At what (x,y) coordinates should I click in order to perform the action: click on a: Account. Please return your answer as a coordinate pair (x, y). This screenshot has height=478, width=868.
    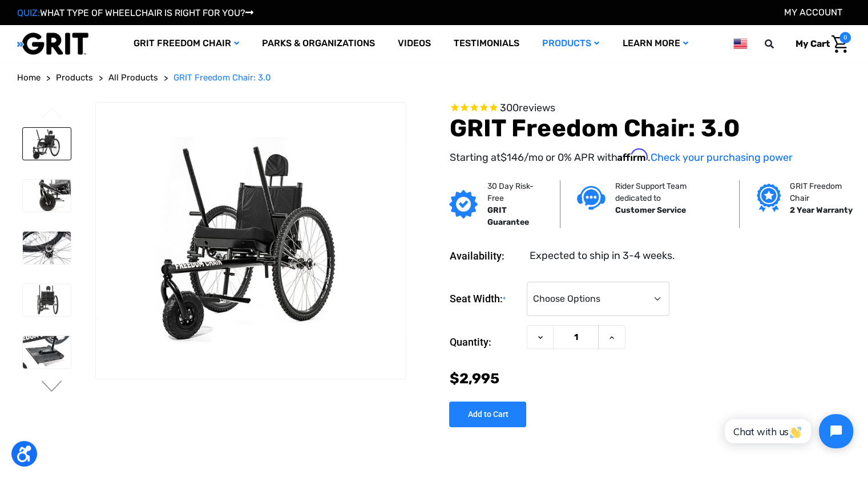
    Looking at the image, I should click on (814, 12).